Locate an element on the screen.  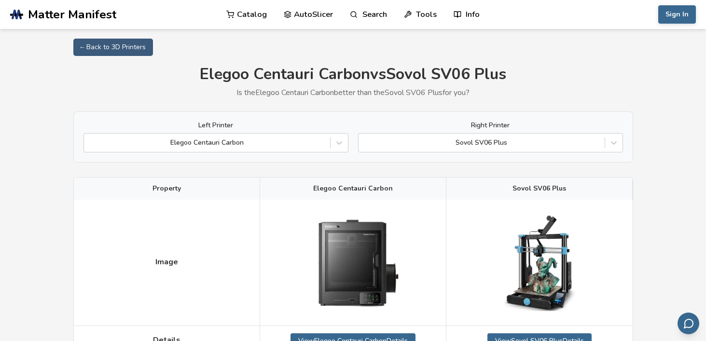
span: Elegoo Centauri Carbon is located at coordinates (353, 189).